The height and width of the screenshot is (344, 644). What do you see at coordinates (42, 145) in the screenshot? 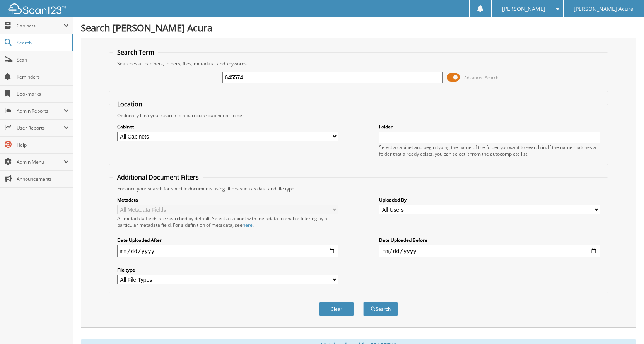
I see `span: Help` at bounding box center [42, 145].